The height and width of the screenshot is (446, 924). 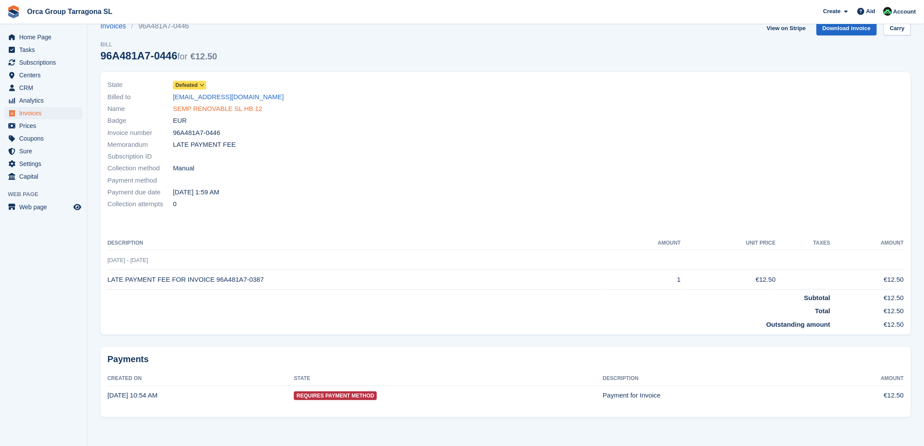 What do you see at coordinates (132, 395) in the screenshot?
I see `time: 2025-09-09 08:54:44 UTC` at bounding box center [132, 395].